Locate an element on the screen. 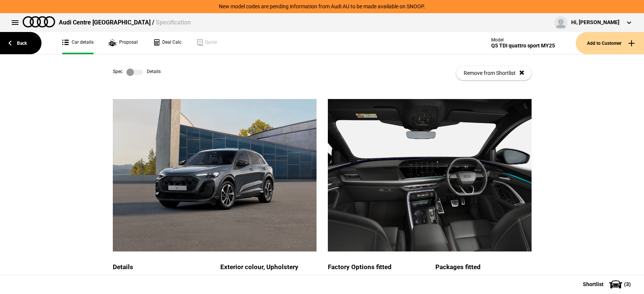  div: Model is located at coordinates (523, 40).